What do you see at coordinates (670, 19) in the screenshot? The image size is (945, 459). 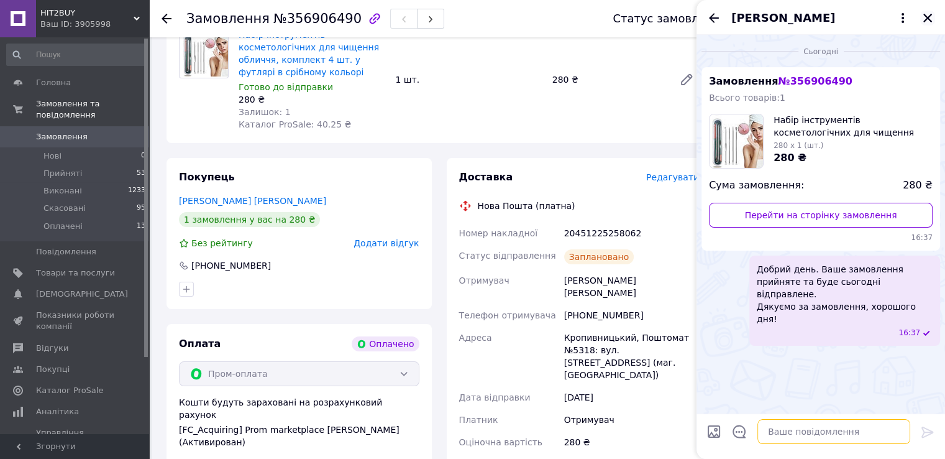 I see `div: Статус замовлення` at bounding box center [670, 19].